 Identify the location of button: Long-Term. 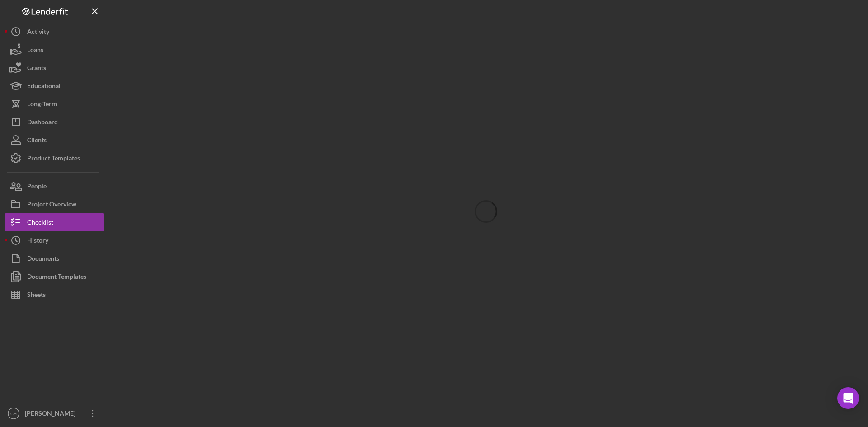
(54, 104).